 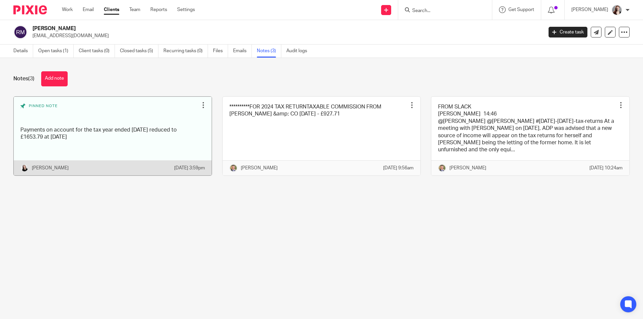 I want to click on div: Pinned note, so click(x=109, y=112).